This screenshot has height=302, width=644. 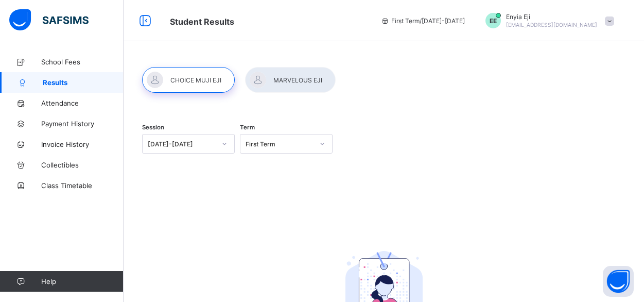 What do you see at coordinates (247, 128) in the screenshot?
I see `span: Term` at bounding box center [247, 128].